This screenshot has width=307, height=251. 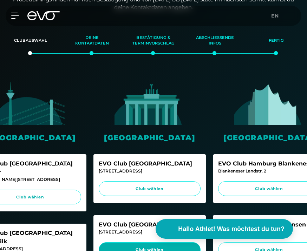 I want to click on a: en, so click(x=277, y=16).